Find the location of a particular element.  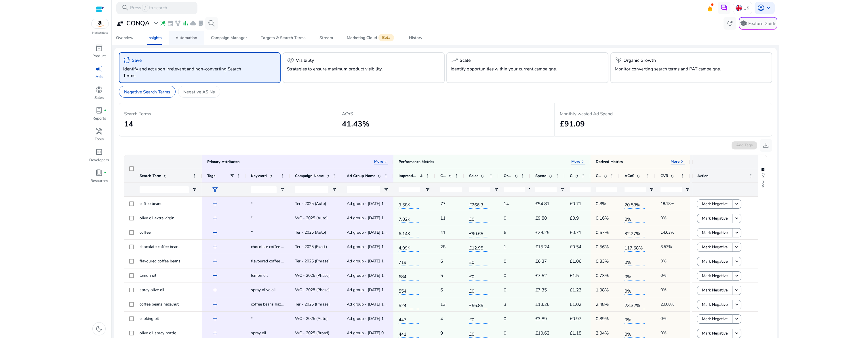

p: 41 is located at coordinates (443, 232).